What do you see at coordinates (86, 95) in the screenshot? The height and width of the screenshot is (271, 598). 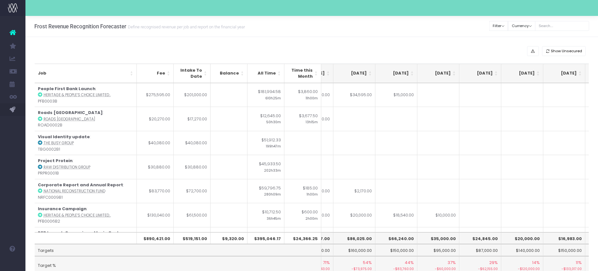 I see `td: : PFB0003B` at bounding box center [86, 95].